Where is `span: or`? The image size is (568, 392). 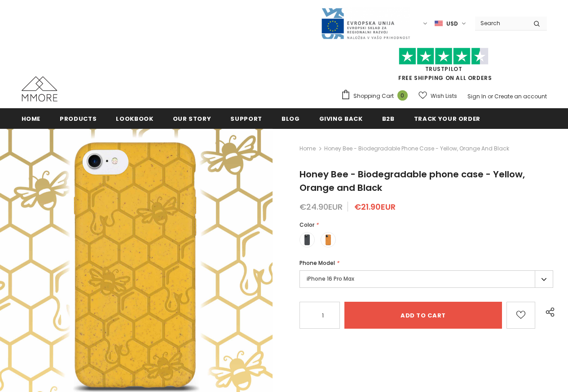
span: or is located at coordinates (490, 96).